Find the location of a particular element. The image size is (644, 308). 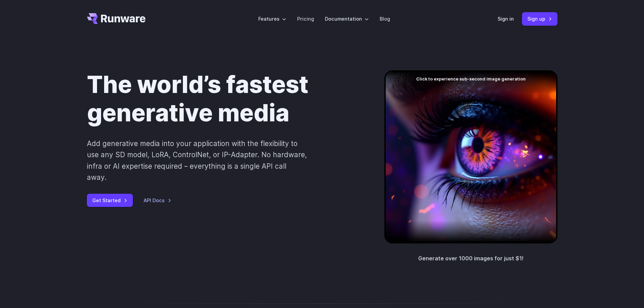

a: API Docs is located at coordinates (158, 200).